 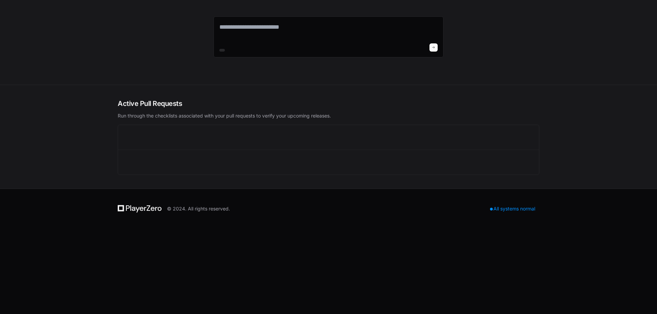 What do you see at coordinates (328, 116) in the screenshot?
I see `p: Run through the checklists associated with your pull requests to verify your upcoming releases.` at bounding box center [328, 116].